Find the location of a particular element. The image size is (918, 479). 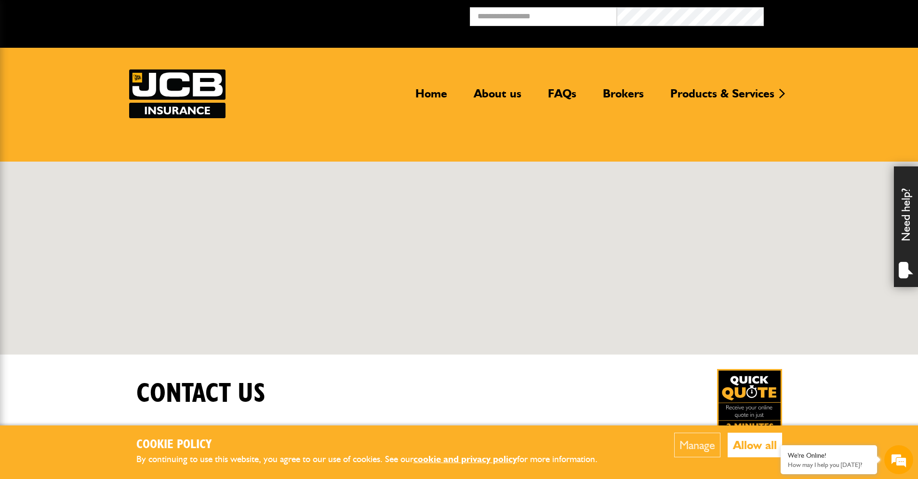

a: FAQs is located at coordinates (562, 97).